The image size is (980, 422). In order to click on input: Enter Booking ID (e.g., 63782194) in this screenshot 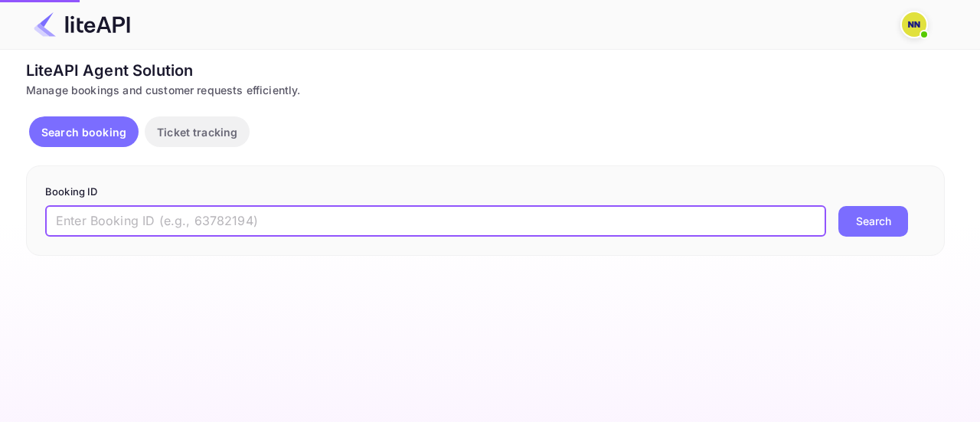, I will do `click(435, 222)`.